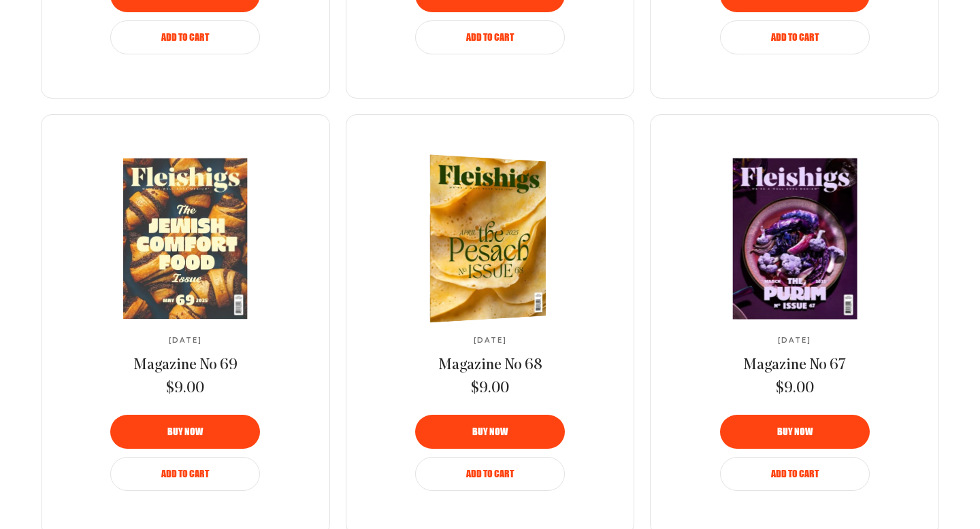 This screenshot has height=529, width=980. I want to click on span: Magazine No 68, so click(490, 365).